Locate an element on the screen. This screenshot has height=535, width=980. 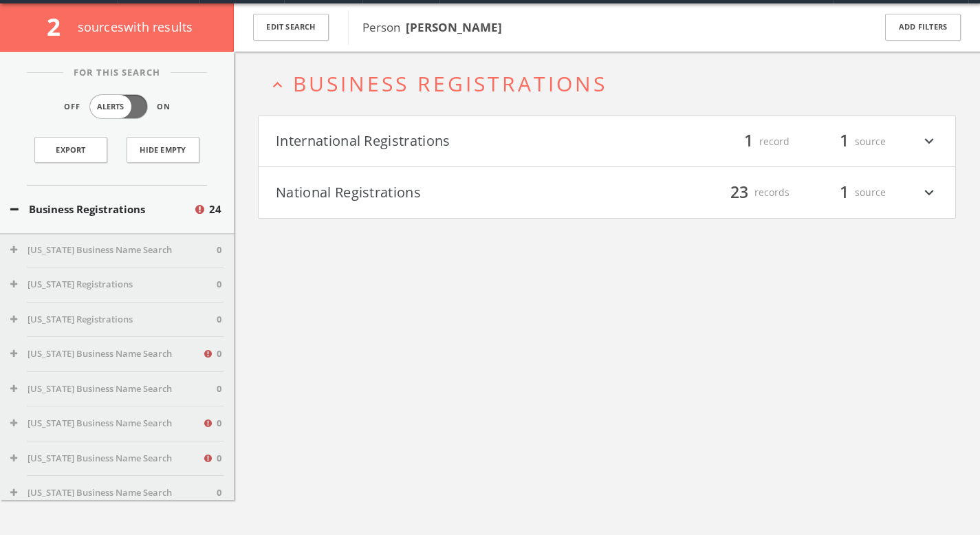
span: 23 is located at coordinates (739, 192).